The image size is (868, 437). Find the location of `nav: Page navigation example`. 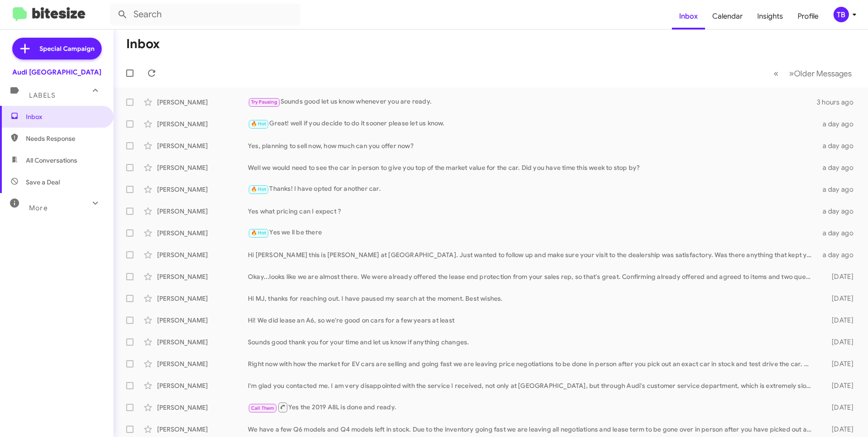

nav: Page navigation example is located at coordinates (812, 73).